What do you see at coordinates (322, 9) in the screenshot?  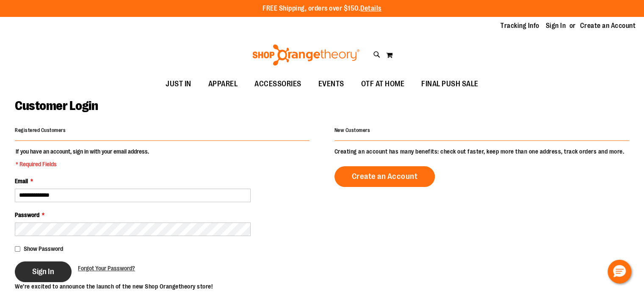 I see `p: FREE Shipping, orders over $150.` at bounding box center [322, 9].